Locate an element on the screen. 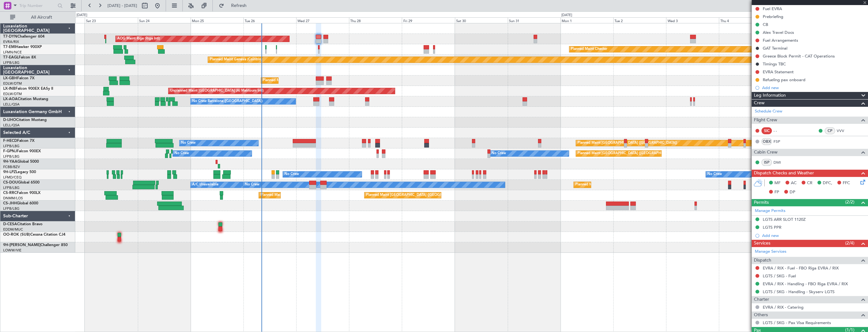 The height and width of the screenshot is (332, 868). span: Leg Information is located at coordinates (770, 96).